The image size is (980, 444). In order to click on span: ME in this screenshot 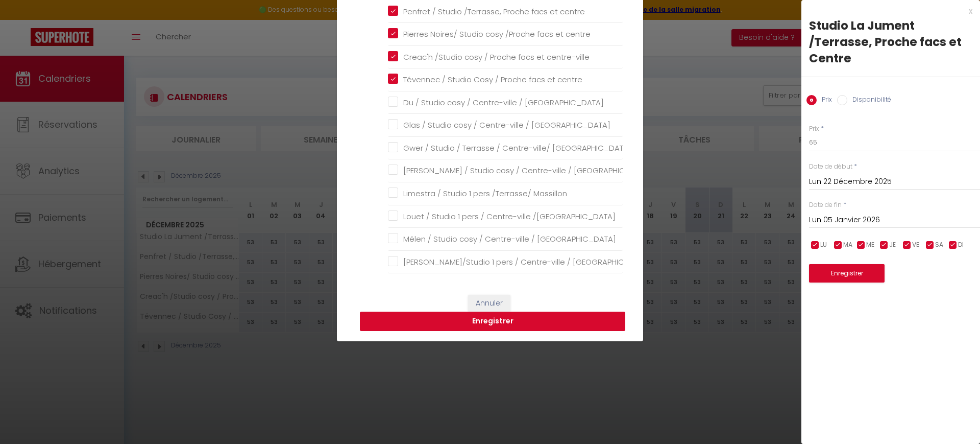, I will do `click(871, 245)`.